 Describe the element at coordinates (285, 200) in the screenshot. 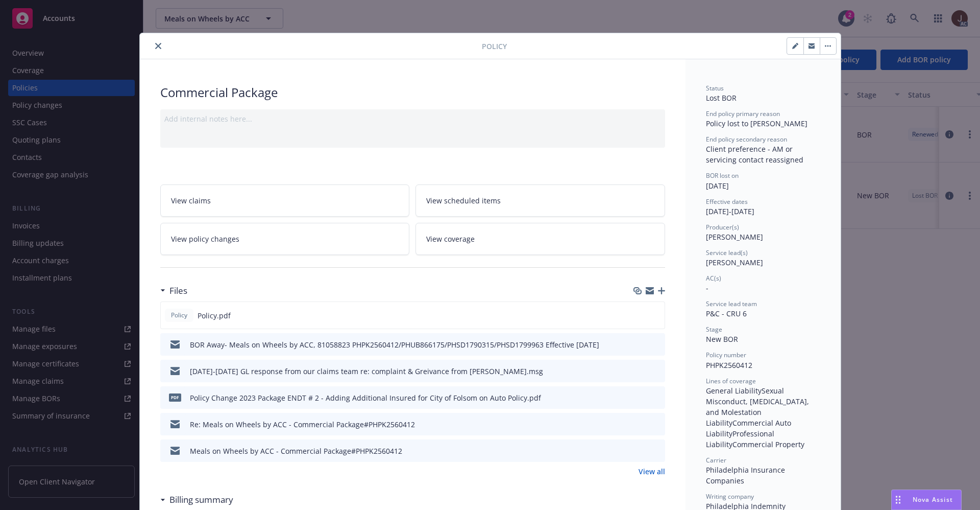

I see `a: View claims` at that location.